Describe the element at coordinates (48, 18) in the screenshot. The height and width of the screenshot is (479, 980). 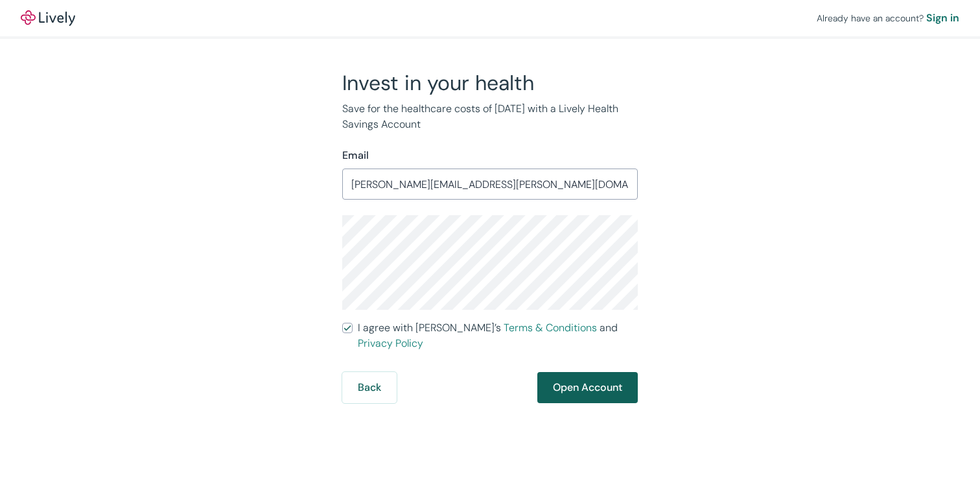
I see `a: LivelyLively` at that location.